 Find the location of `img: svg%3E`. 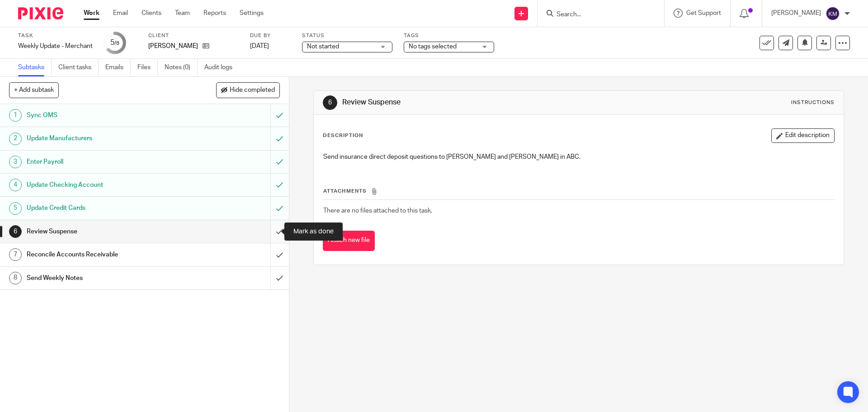

img: svg%3E is located at coordinates (832, 14).